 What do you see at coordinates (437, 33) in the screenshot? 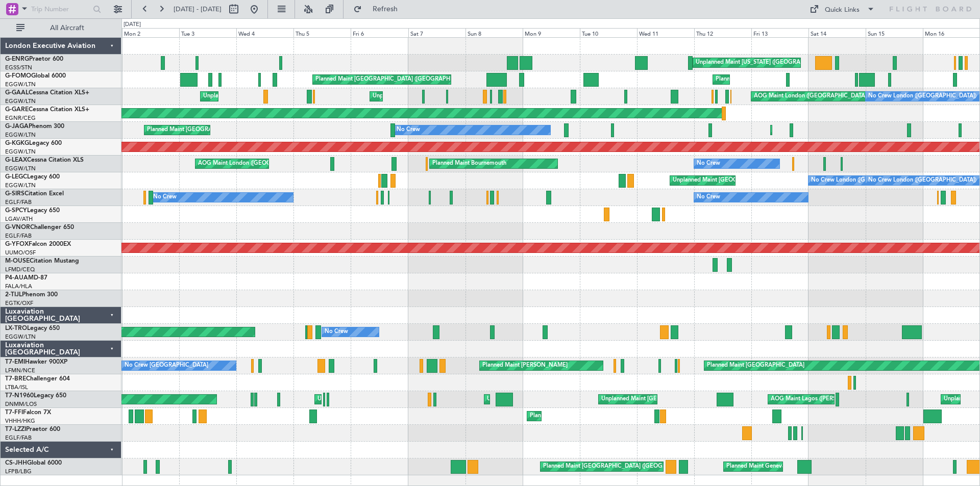
I see `div: Sat 7` at bounding box center [437, 33].